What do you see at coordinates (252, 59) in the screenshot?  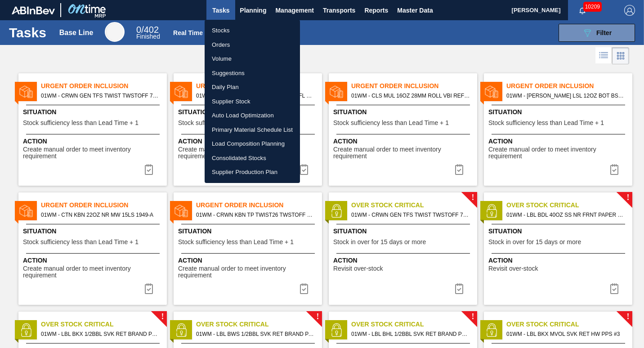 I see `a: Volume` at bounding box center [252, 59].